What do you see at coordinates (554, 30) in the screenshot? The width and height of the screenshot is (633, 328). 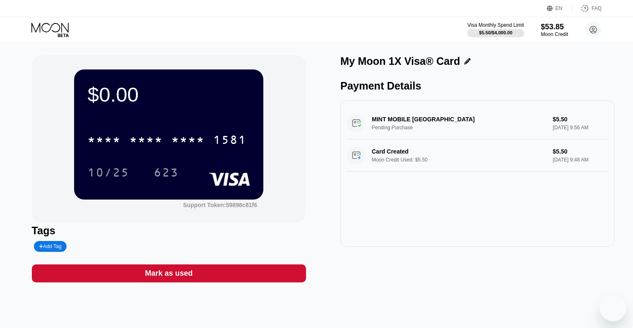 I see `div: $53.85Moon Credit` at bounding box center [554, 30].